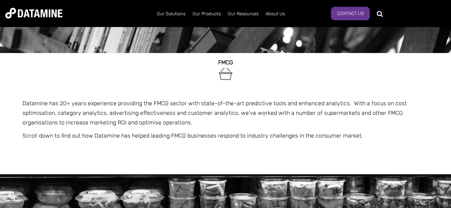 The height and width of the screenshot is (208, 451). What do you see at coordinates (275, 14) in the screenshot?
I see `a: About Us` at bounding box center [275, 14].